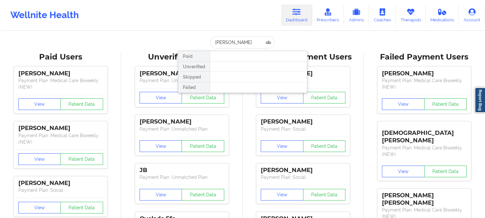 Image resolution: width=485 pixels, height=218 pixels. Describe the element at coordinates (443, 15) in the screenshot. I see `a: Medications` at that location.